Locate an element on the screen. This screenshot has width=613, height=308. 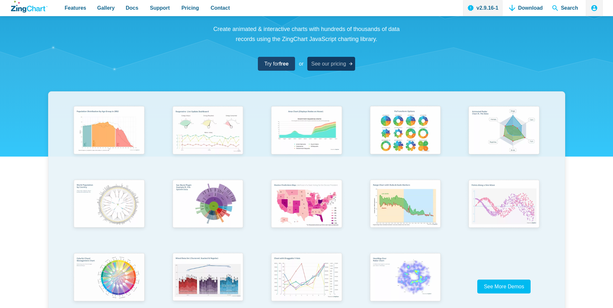
img: Animated Radar Chart ft. Pet Data is located at coordinates (504, 131).